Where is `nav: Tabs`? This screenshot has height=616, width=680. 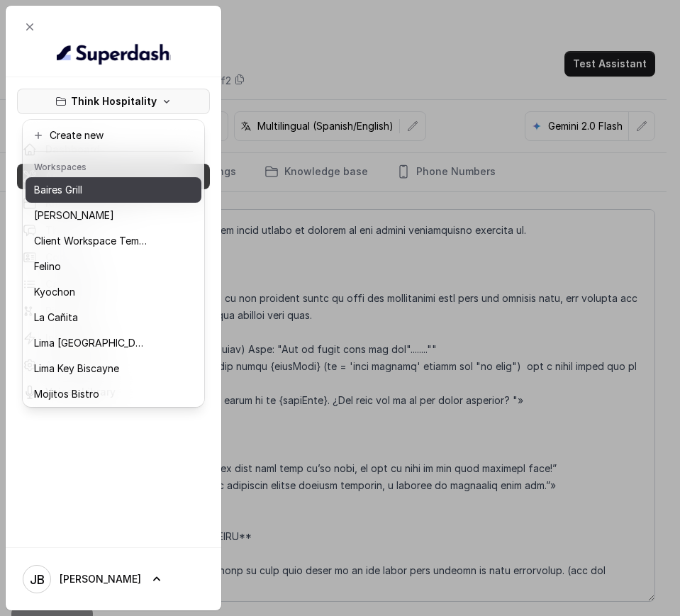 nav: Tabs is located at coordinates (333, 172).